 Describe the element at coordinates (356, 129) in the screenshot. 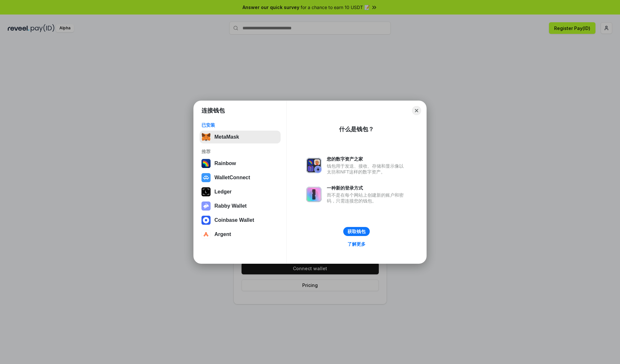

I see `div: 什么是钱包？` at that location.